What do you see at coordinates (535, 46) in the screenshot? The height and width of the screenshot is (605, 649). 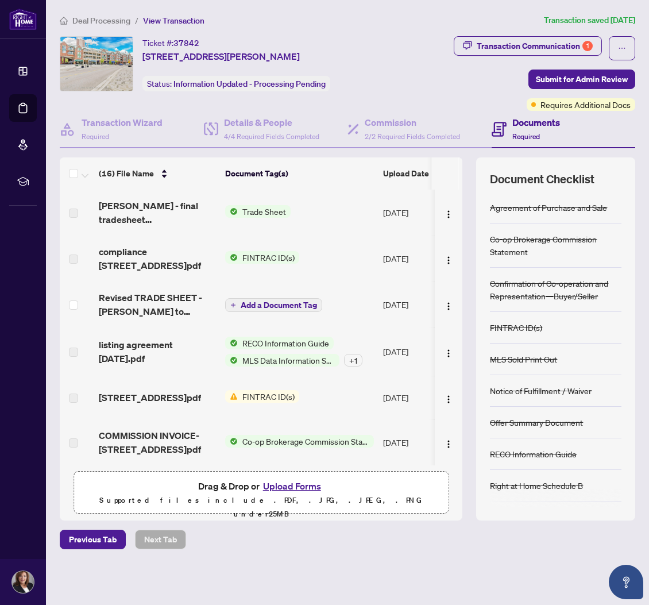 I see `div: Transaction Communication` at bounding box center [535, 46].